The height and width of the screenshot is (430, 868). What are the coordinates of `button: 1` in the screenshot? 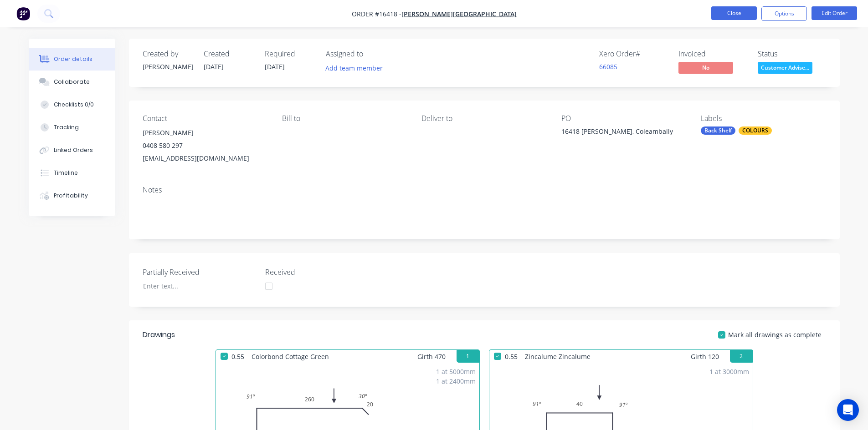 It's located at (468, 356).